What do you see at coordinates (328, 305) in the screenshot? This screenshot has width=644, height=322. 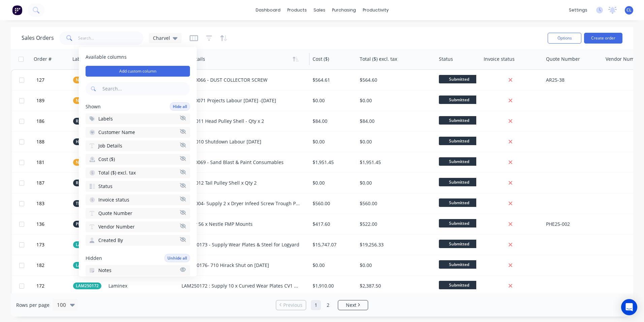 I see `a: Page 2` at bounding box center [328, 305].